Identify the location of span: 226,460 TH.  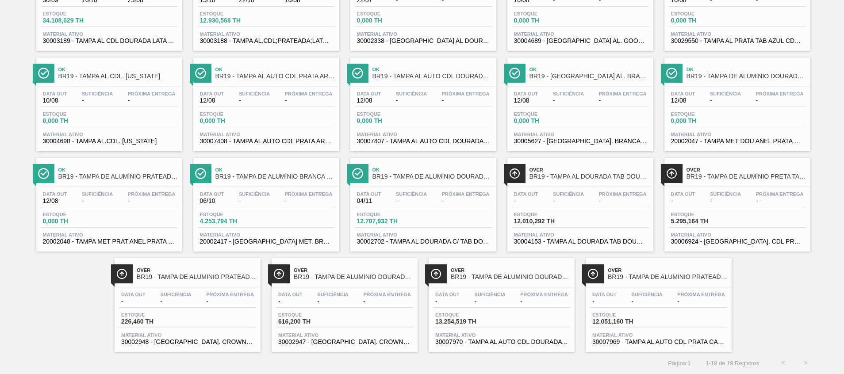
(152, 322).